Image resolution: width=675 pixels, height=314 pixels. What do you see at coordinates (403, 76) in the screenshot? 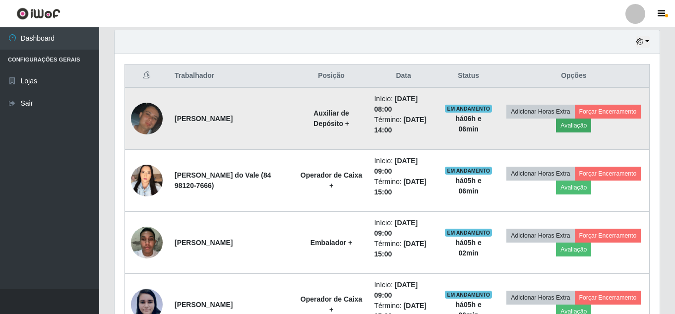
I see `th: Data` at bounding box center [403, 76].